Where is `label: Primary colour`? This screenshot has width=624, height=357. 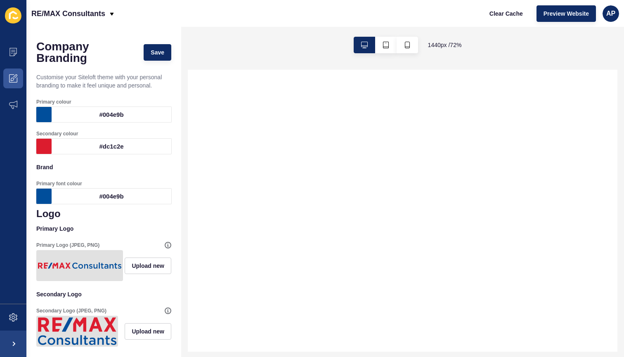
label: Primary colour is located at coordinates (54, 102).